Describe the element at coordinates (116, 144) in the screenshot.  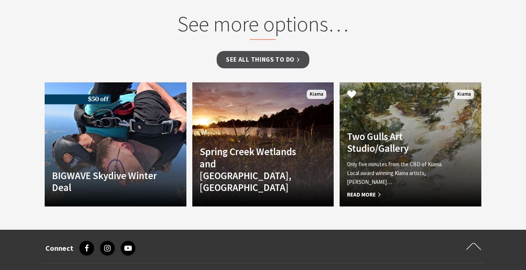
I see `a: Another Image Used BIGWAVE Skydive Winter Deal` at that location.